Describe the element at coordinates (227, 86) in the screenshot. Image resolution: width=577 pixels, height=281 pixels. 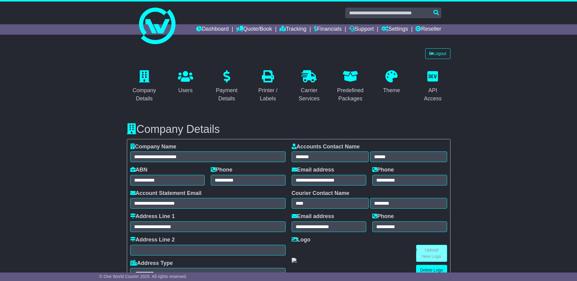
I see `a: Payment Details` at that location.